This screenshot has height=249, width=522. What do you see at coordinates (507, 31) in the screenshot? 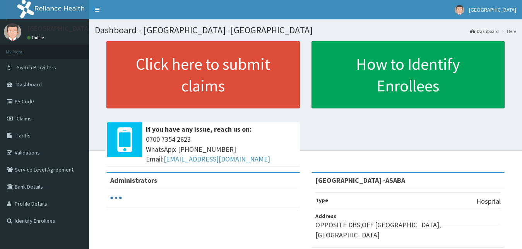
I see `li: Here` at bounding box center [507, 31].